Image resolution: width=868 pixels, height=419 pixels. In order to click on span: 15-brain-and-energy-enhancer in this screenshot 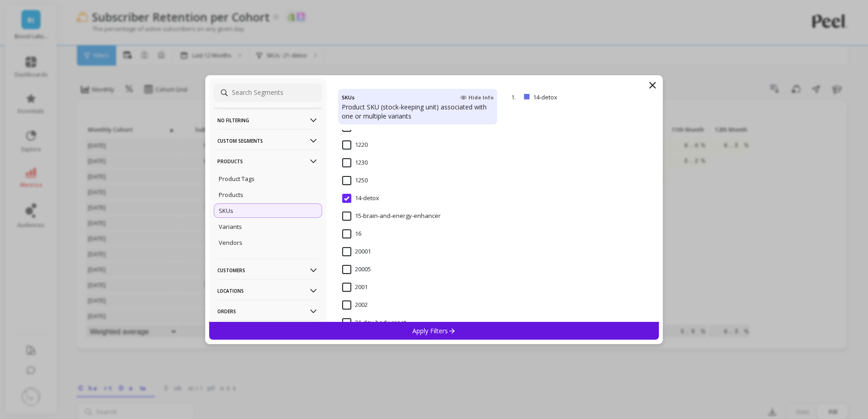, I will do `click(392, 216)`.